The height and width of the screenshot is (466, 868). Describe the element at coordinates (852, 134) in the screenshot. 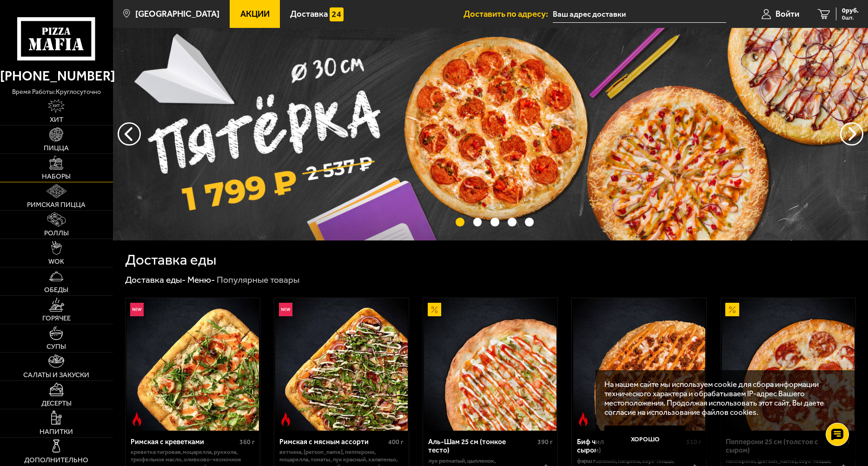

I see `button: предыдущий` at that location.